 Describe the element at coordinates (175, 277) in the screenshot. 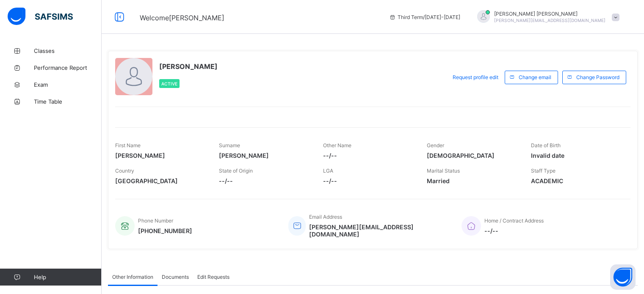

I see `span: Documents` at that location.